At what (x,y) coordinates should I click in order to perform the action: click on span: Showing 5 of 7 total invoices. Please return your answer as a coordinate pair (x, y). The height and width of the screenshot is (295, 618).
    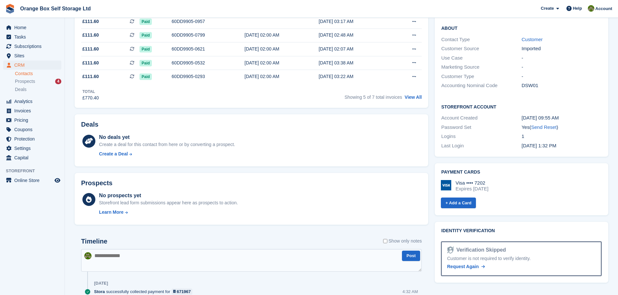
    Looking at the image, I should click on (373, 97).